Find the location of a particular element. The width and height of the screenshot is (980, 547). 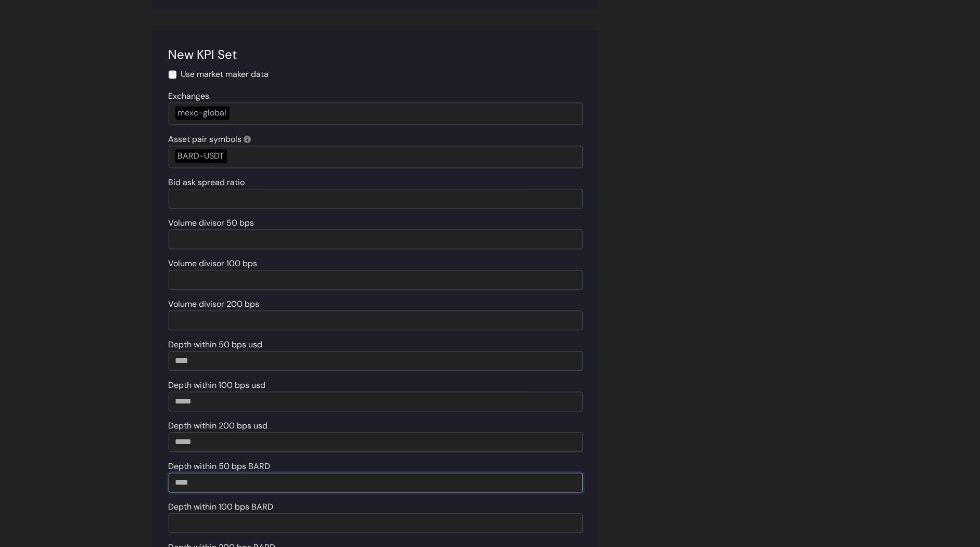

div: BARD-USDT is located at coordinates (201, 156).